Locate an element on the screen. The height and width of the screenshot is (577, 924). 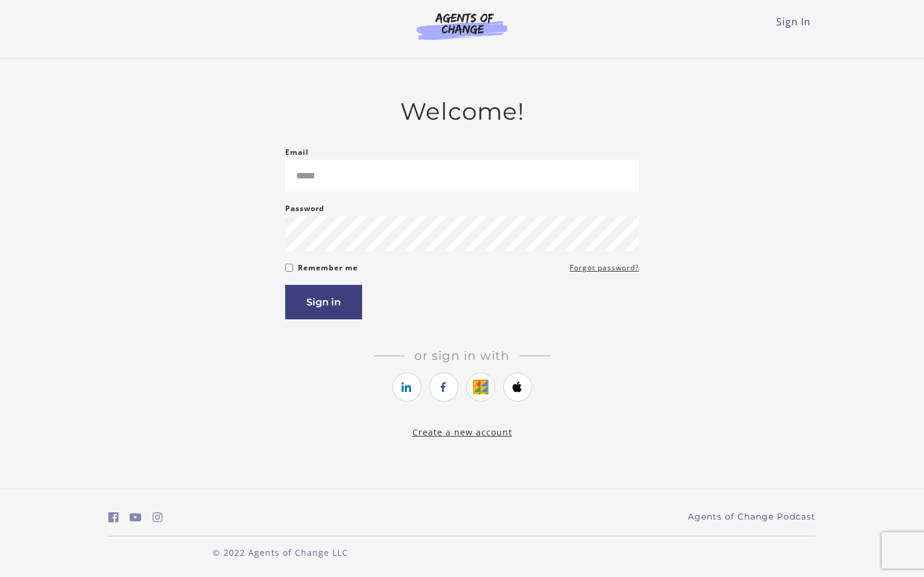
a: https://courses.thinkific.com/users/auth/linkedin?ss%5Breferral%5D=&ss%5Buser_return_to%5D=&ss%5B... is located at coordinates (407, 388).